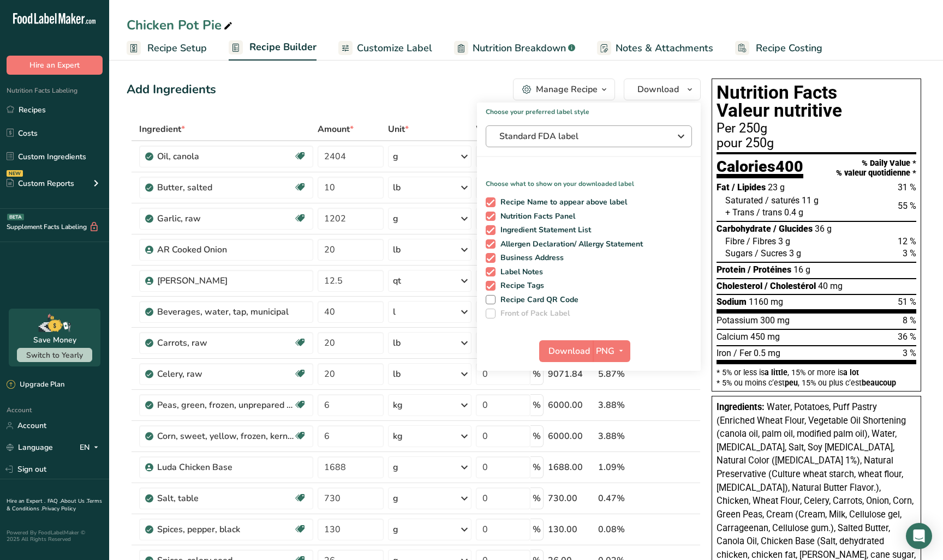 Image resolution: width=943 pixels, height=560 pixels. What do you see at coordinates (225, 406) in the screenshot?
I see `div: Peas, green, frozen, unprepared (Includes foods for USDA's Food Distribution Program)` at bounding box center [225, 406].